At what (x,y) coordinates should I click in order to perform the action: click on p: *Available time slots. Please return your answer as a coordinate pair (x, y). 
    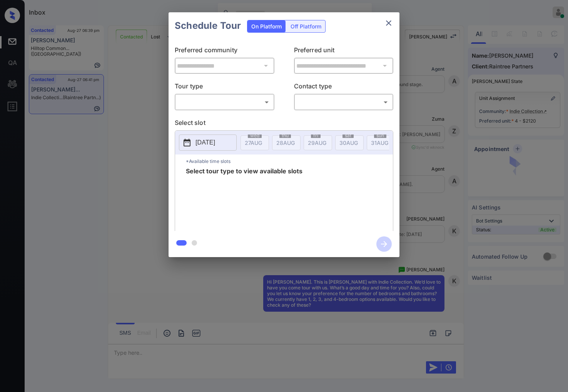
    Looking at the image, I should click on (289, 161).